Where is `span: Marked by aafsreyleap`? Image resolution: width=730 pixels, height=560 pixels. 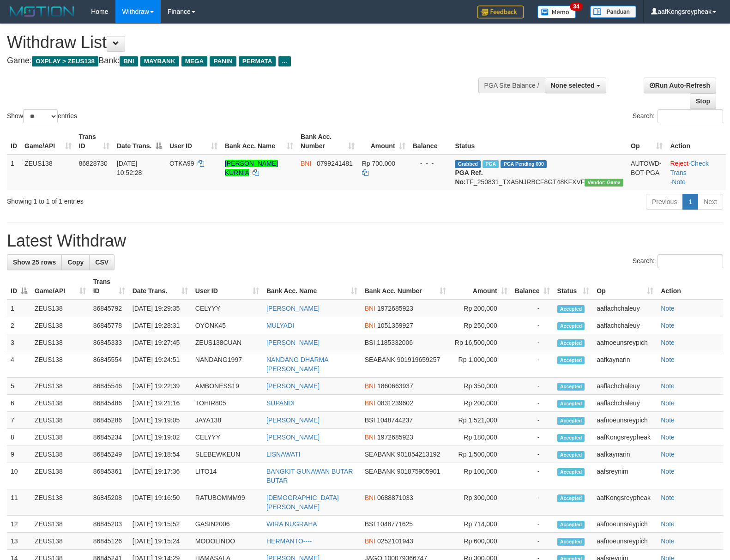 span: Marked by aafsreyleap is located at coordinates (491, 164).